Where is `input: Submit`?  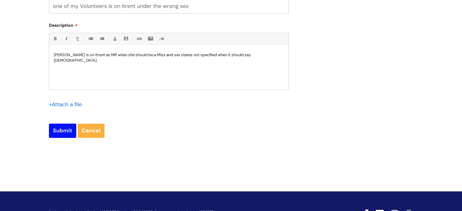
input: Submit is located at coordinates (63, 130).